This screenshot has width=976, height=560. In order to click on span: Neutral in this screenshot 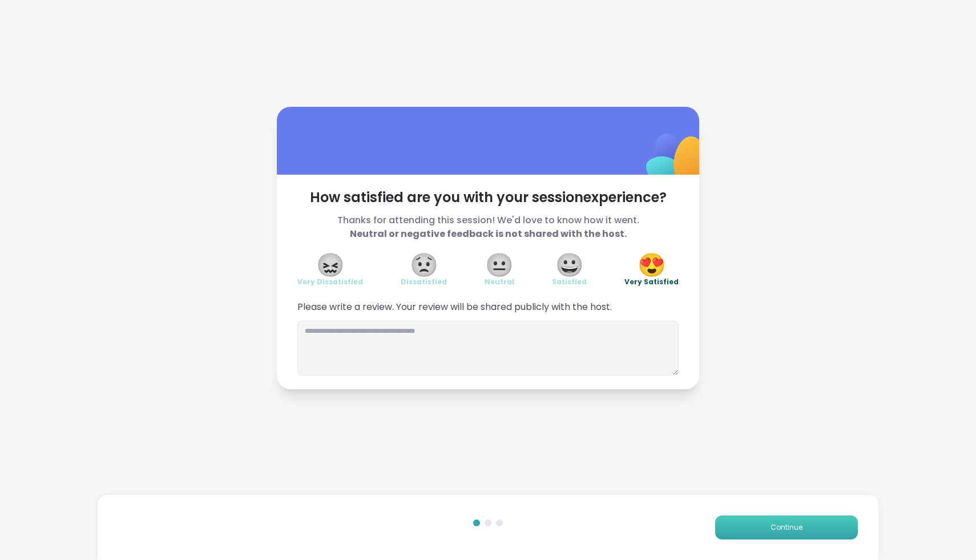, I will do `click(500, 282)`.